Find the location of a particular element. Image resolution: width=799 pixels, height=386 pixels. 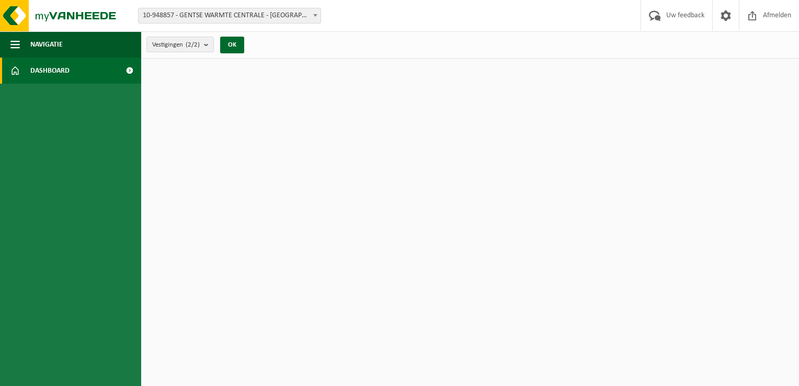

count: (2/2) is located at coordinates (193, 44).